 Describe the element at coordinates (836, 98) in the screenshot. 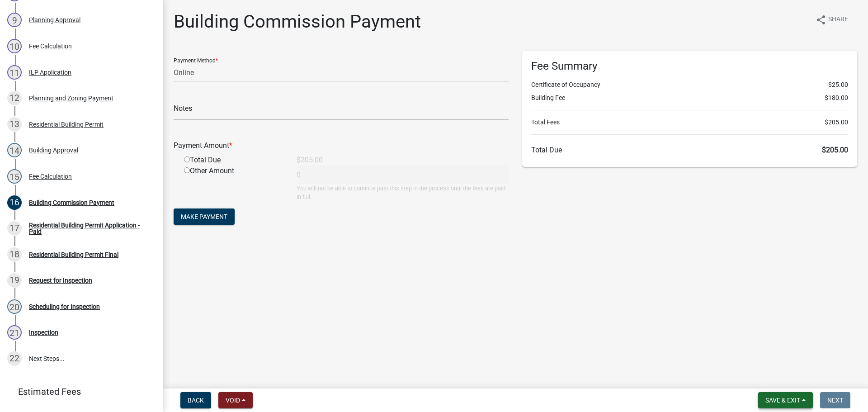

I see `span: $180.00` at that location.